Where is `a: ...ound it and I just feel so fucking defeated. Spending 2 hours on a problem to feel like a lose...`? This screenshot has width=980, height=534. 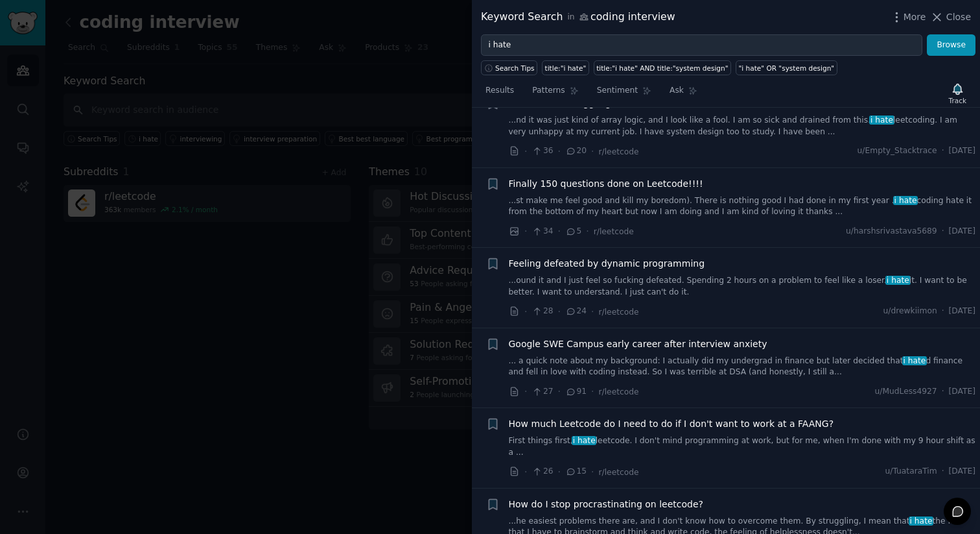 a: ...ound it and I just feel so fucking defeated. Spending 2 hours on a problem to feel like a lose... is located at coordinates (742, 286).